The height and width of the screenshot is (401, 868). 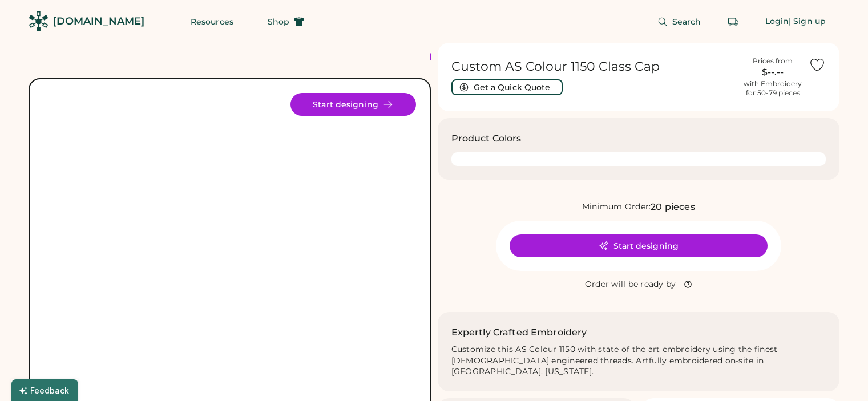 I want to click on div: Order will be ready by, so click(x=630, y=285).